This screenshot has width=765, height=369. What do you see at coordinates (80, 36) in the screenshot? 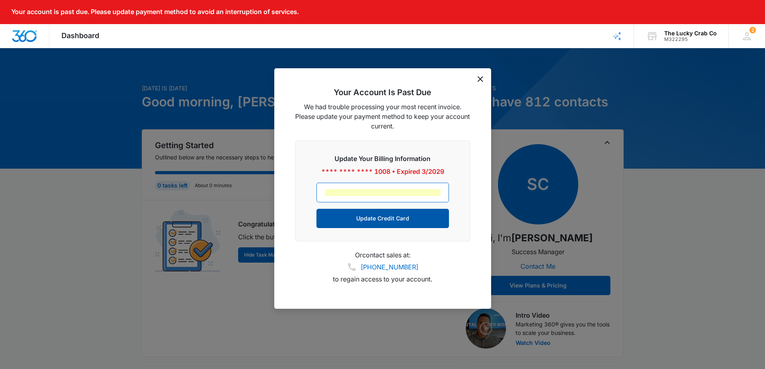
I see `div: Dashboard` at bounding box center [80, 36].